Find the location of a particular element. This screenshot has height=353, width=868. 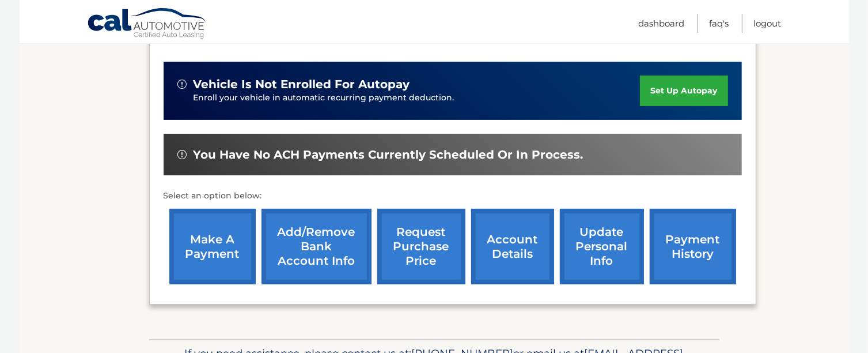

p: Select an option below: is located at coordinates (452, 196).